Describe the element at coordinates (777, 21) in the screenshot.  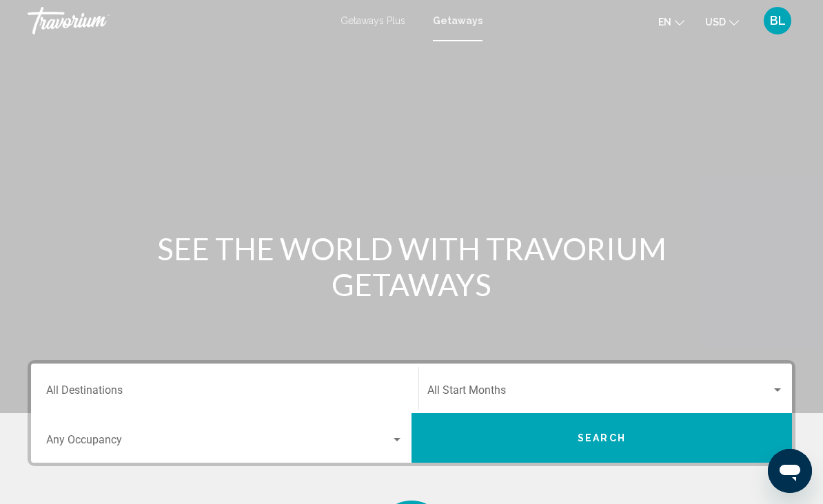
I see `button: User Menu` at that location.